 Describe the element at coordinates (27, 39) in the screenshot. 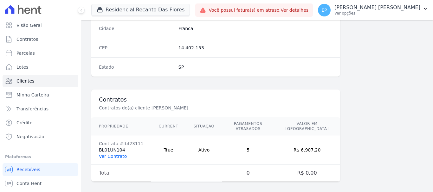

I see `span: Contratos` at that location.